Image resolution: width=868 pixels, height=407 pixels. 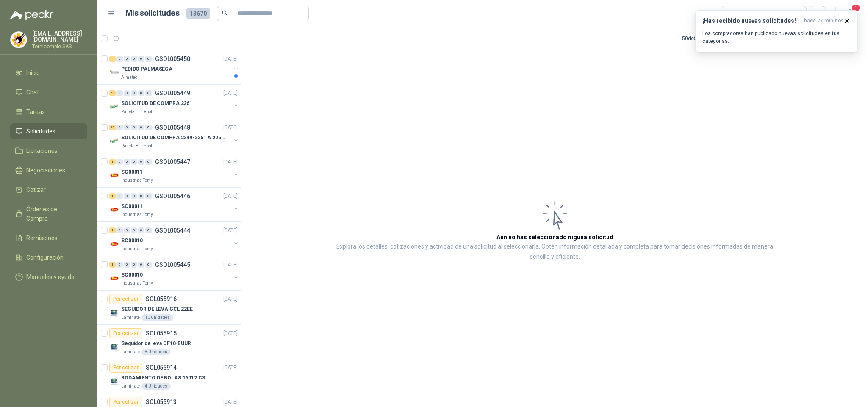 I want to click on p: GSOL005450, so click(x=173, y=59).